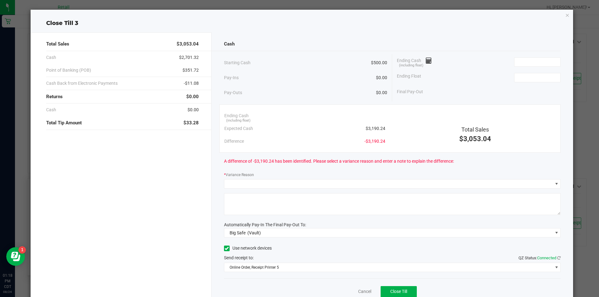 Image resolution: width=599 pixels, height=297 pixels. What do you see at coordinates (239, 175) in the screenshot?
I see `label: Variance Reason` at bounding box center [239, 175].